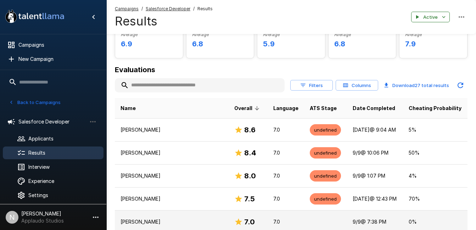  Describe the element at coordinates (250, 153) in the screenshot. I see `h6: 8.4` at that location.